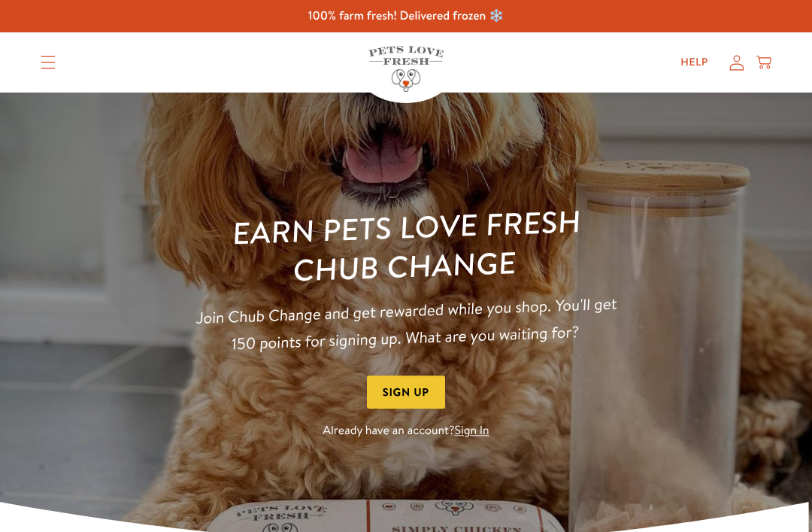  I want to click on p: Already have an account?, so click(406, 431).